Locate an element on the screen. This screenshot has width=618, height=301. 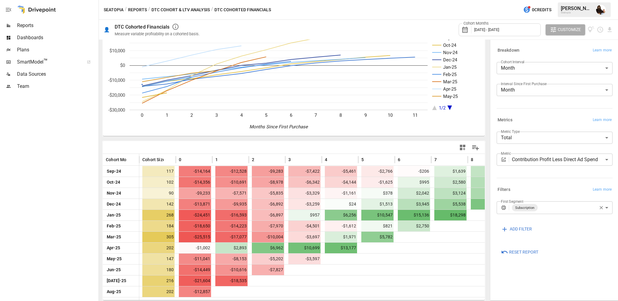
text: 8 is located at coordinates (340, 115).